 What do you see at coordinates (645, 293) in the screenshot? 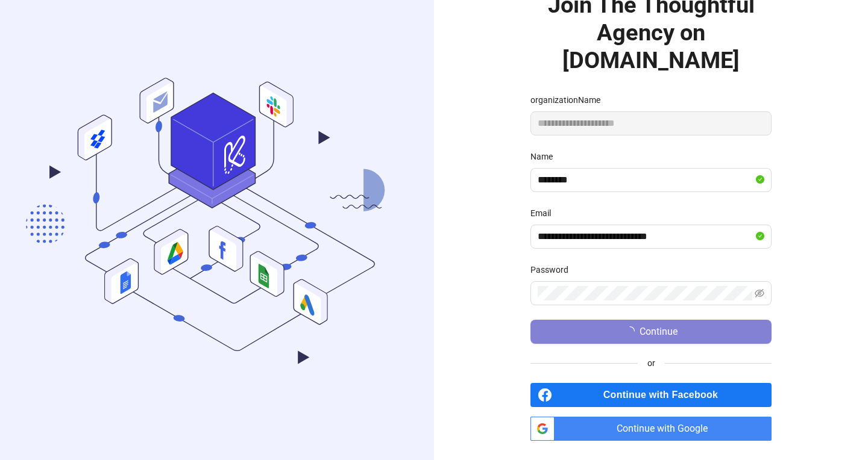
I see `input: Password` at bounding box center [645, 293].